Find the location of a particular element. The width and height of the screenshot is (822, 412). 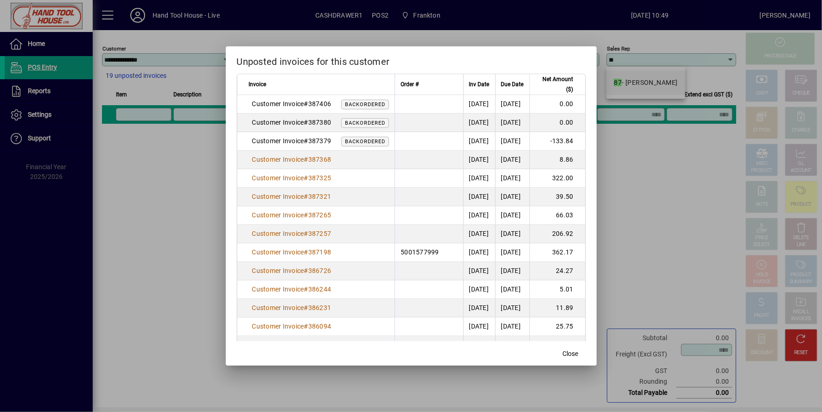

span: 5001577999 is located at coordinates (420, 252).